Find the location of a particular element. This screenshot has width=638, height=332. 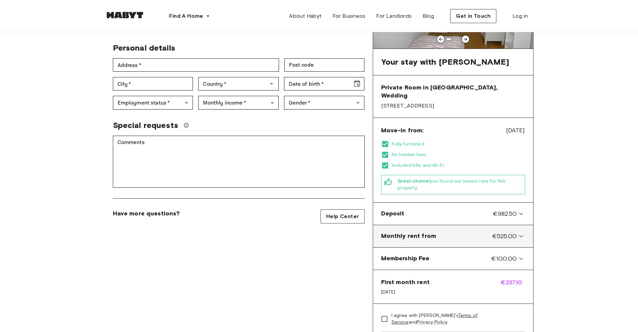

span: About Habyt is located at coordinates (305, 16).